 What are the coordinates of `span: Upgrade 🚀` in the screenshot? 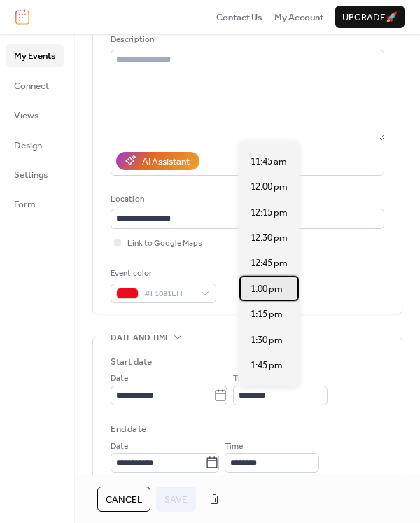 It's located at (370, 17).